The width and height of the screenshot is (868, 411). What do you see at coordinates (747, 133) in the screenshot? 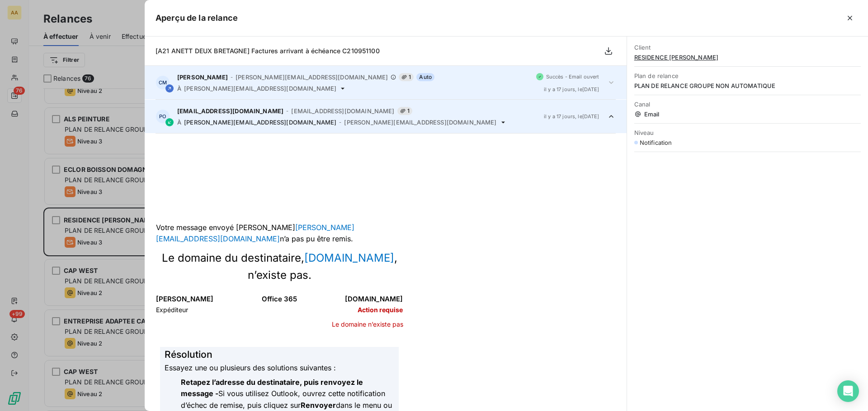
I see `span: Niveau` at bounding box center [747, 133].